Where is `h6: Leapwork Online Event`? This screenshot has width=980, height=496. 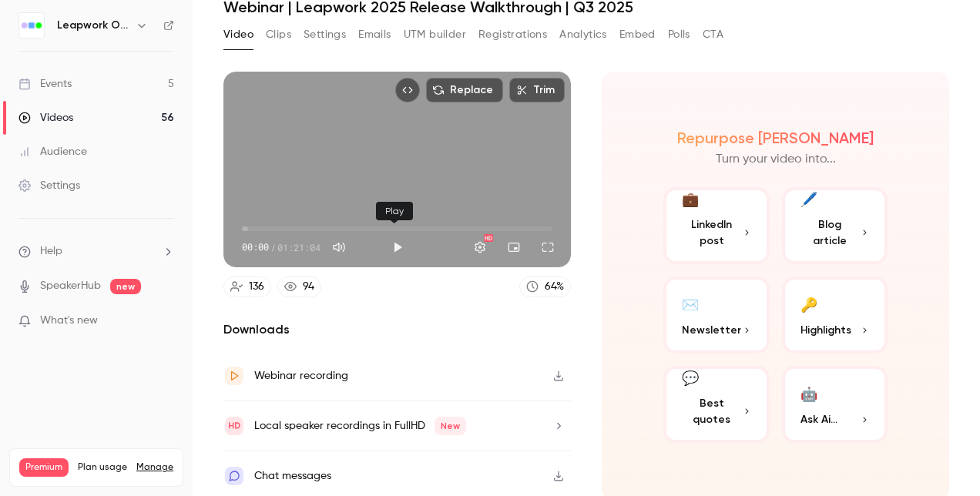
h6: Leapwork Online Event is located at coordinates (94, 26).